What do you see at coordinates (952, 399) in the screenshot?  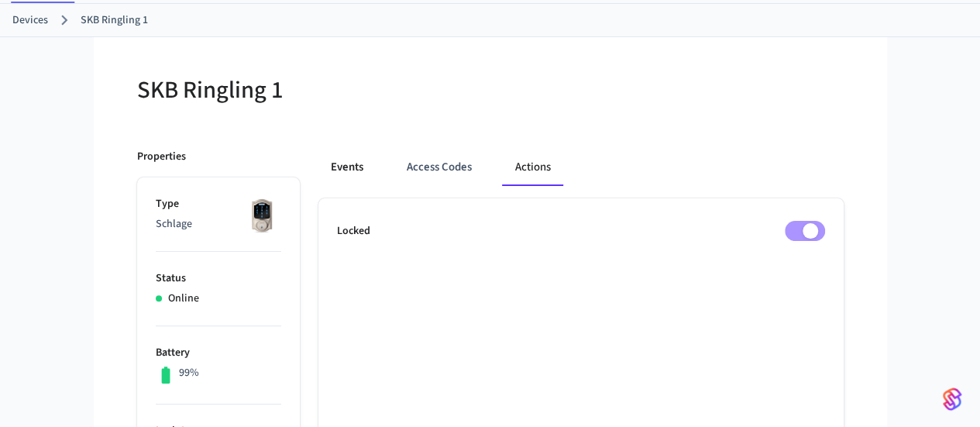 I see `img: SeamLogoGradient.69752ec5.svg` at bounding box center [952, 399].